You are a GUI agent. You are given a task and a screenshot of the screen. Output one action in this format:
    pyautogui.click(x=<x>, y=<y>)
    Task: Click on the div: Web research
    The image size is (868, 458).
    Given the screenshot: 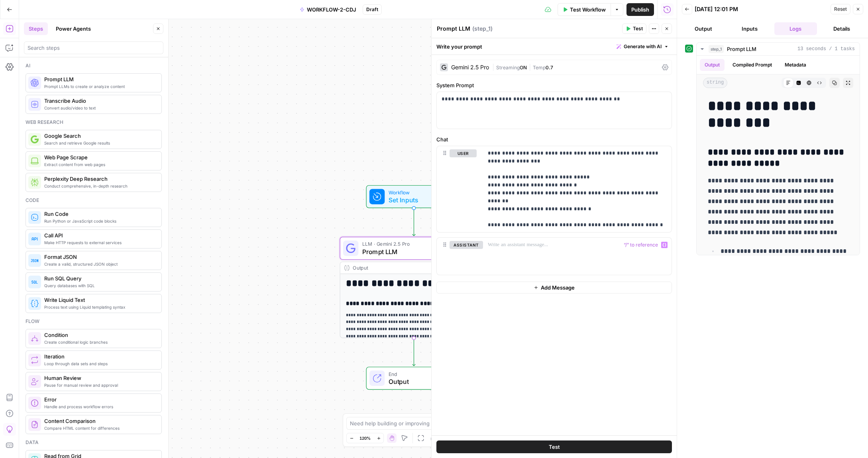 What is the action you would take?
    pyautogui.click(x=93, y=123)
    